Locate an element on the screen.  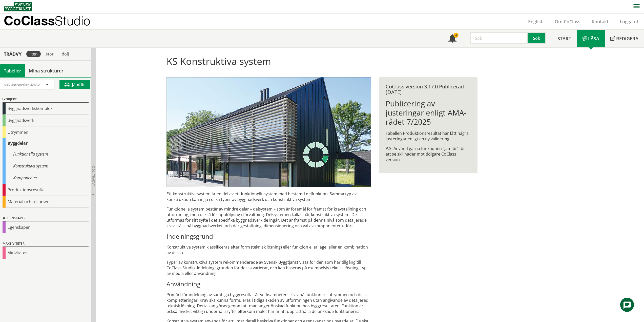
img: Laddar is located at coordinates (316, 155).